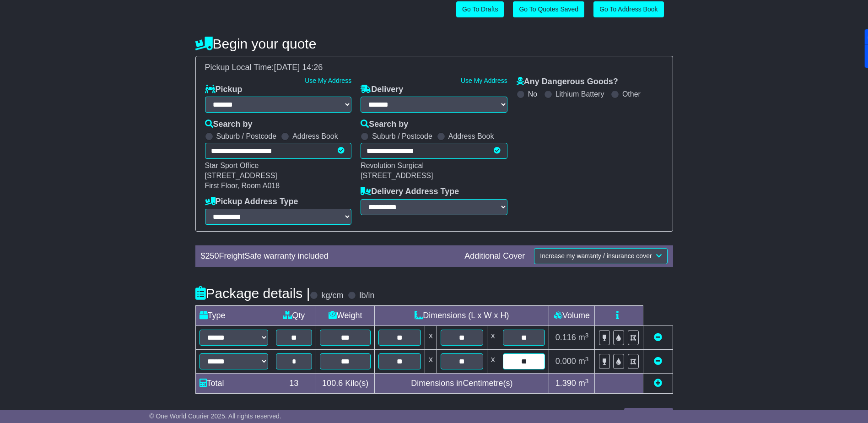 The image size is (868, 423). Describe the element at coordinates (462, 315) in the screenshot. I see `td: Dimensions (L x W x H)` at that location.